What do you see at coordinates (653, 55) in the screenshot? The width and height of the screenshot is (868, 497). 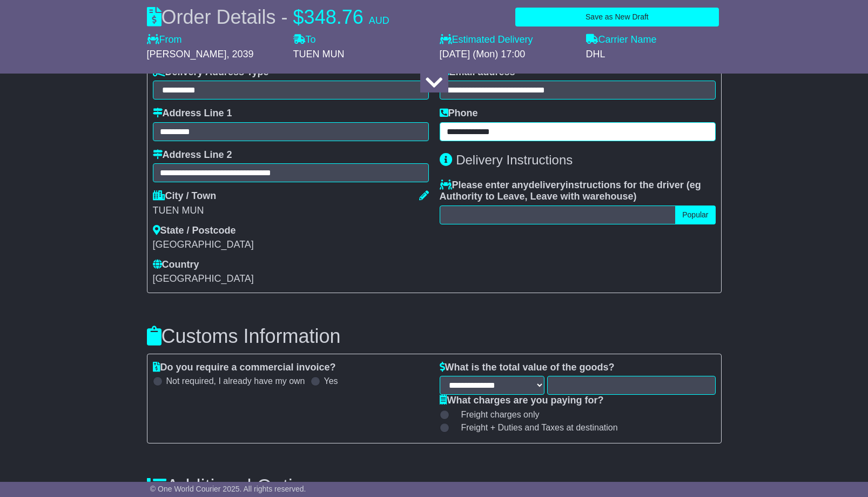 I see `div: DHL` at bounding box center [653, 55].